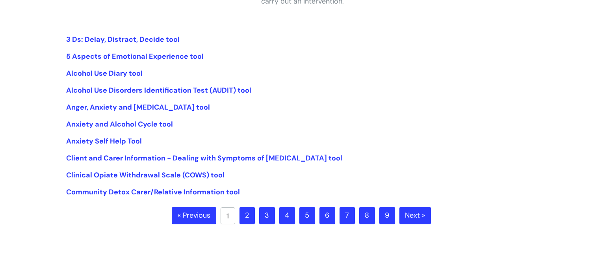  Describe the element at coordinates (267, 215) in the screenshot. I see `a: 3` at that location.